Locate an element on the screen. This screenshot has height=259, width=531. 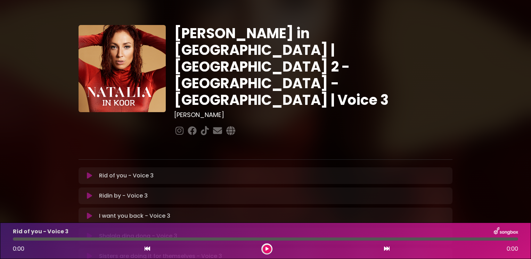
img: YTVS25JmS9CLUqXqkEhs is located at coordinates (122, 68).